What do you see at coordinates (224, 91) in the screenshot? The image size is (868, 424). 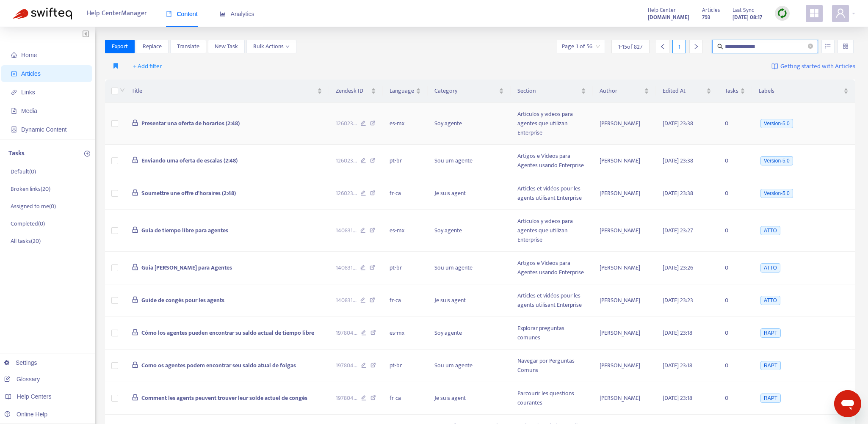 I see `span: Title` at bounding box center [224, 91].